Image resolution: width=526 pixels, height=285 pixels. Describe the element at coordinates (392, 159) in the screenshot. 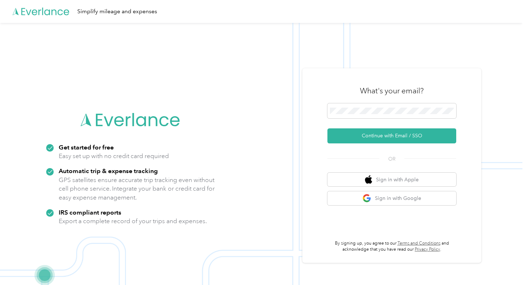

I see `span: OR` at that location.